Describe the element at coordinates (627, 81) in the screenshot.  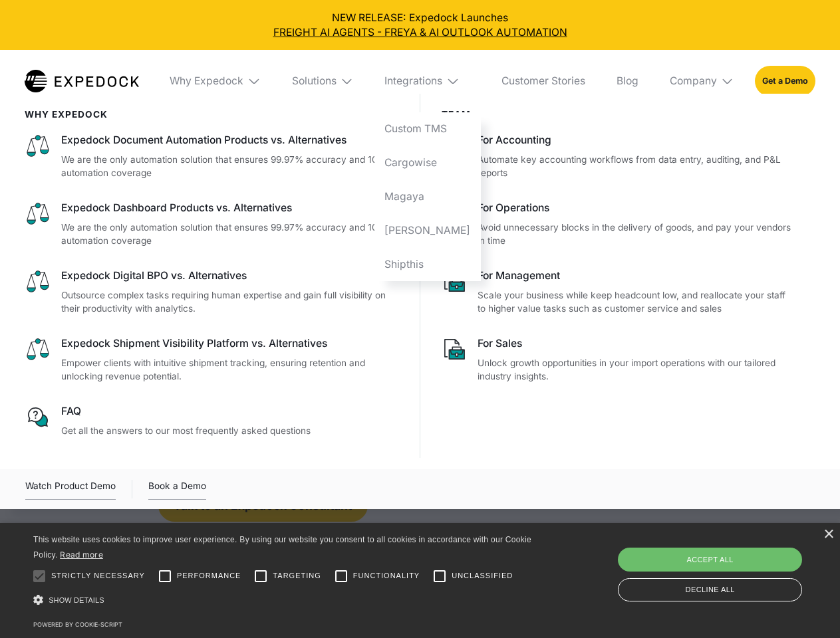
I see `a: Blog` at that location.